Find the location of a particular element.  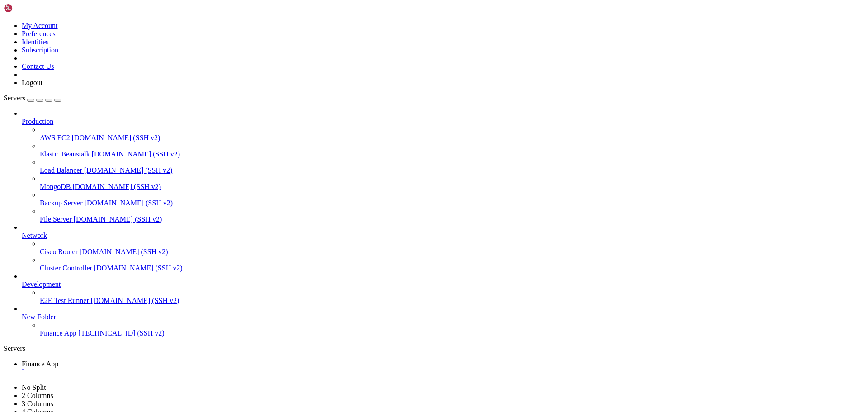

a: No Split is located at coordinates (34, 387).